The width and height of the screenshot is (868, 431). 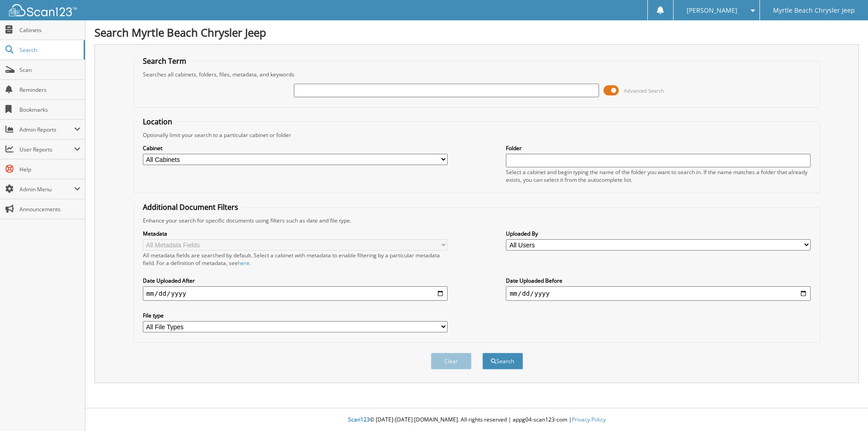 I want to click on a: Privacy Policy, so click(x=589, y=419).